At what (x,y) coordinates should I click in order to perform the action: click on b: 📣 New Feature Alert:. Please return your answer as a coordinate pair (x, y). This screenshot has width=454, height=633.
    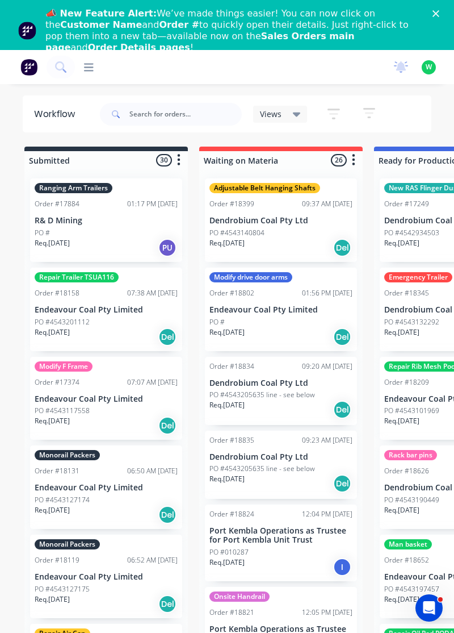
    Looking at the image, I should click on (101, 13).